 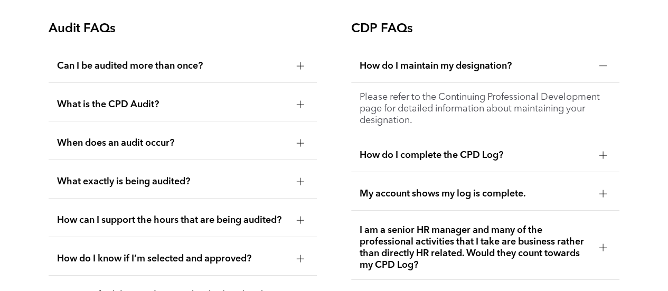 What do you see at coordinates (173, 143) in the screenshot?
I see `span: When does an audit occur?` at bounding box center [173, 143].